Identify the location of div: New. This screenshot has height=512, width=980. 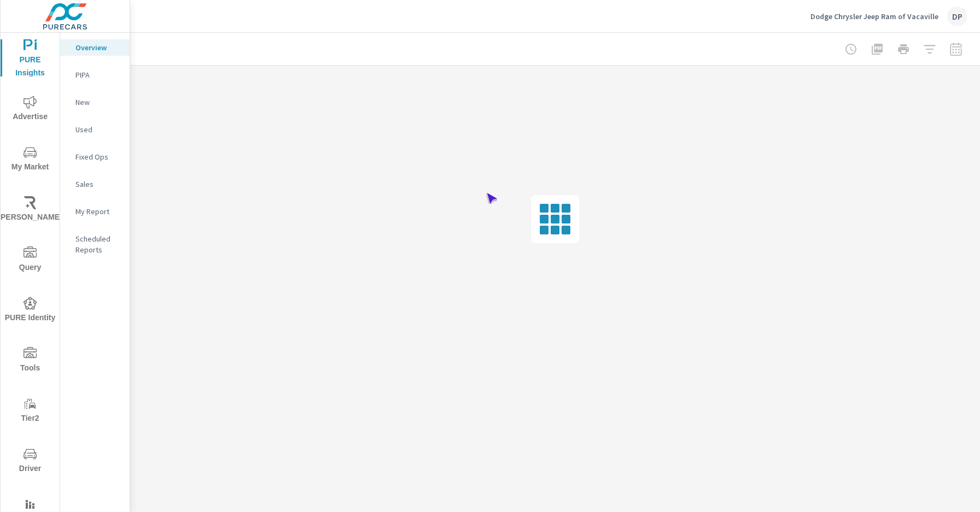
(94, 102).